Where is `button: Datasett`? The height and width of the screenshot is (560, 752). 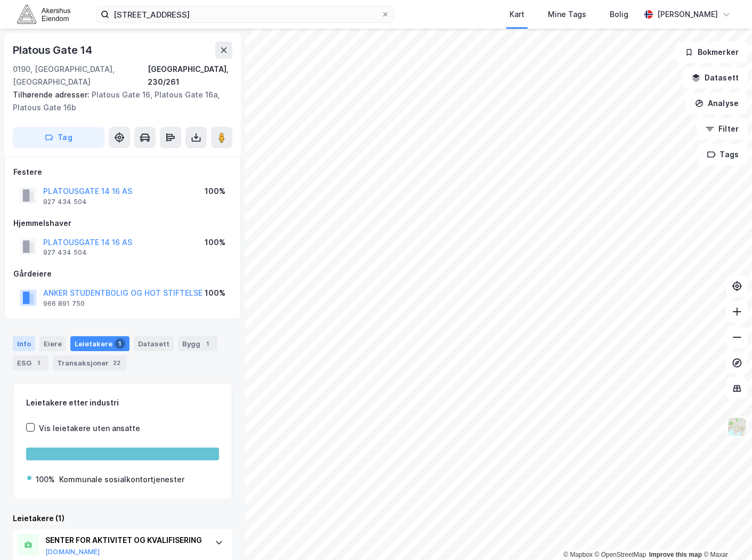
button: Datasett is located at coordinates (715, 78).